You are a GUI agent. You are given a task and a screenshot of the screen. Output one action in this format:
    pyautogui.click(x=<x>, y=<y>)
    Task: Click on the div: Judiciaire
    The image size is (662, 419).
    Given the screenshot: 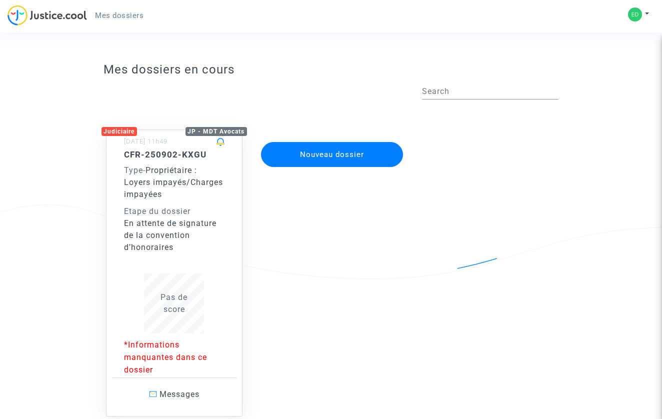 What is the action you would take?
    pyautogui.click(x=120, y=132)
    